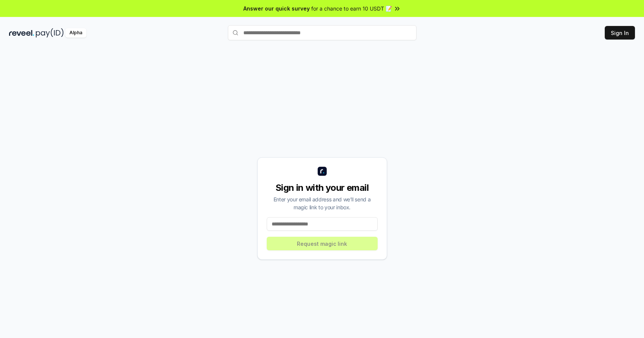  What do you see at coordinates (620, 33) in the screenshot?
I see `button: Sign In` at bounding box center [620, 33].